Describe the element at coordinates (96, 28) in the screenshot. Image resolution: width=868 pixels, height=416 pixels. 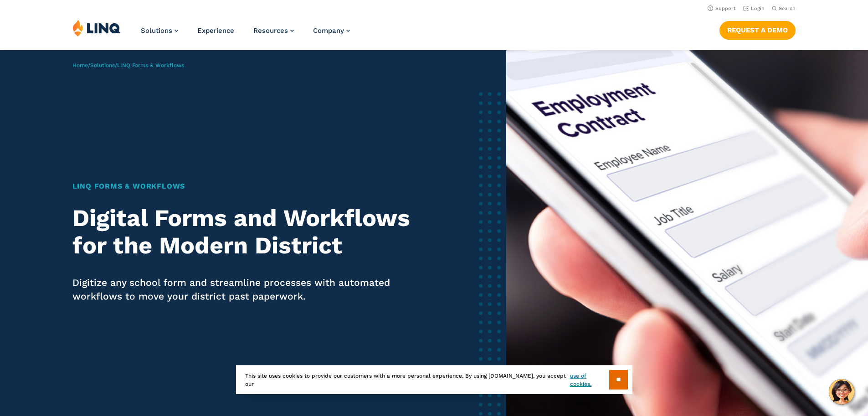
I see `img: LINQ | K‑12 Software` at that location.